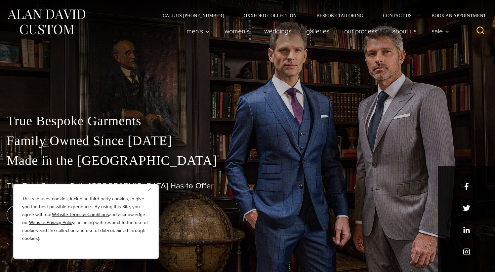  I want to click on span: Men’s, so click(198, 31).